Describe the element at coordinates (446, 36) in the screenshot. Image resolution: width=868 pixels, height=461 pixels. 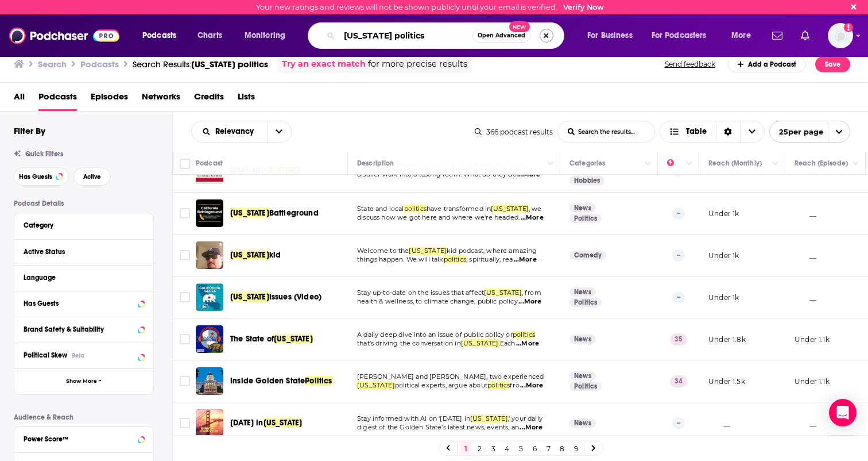
I see `div: Search podcasts, credits, & more...` at that location.